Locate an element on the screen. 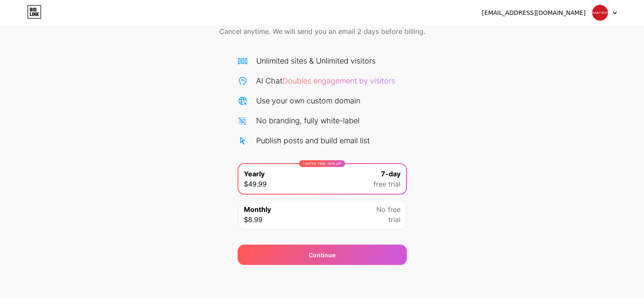  div: AI Chat is located at coordinates (326, 80).